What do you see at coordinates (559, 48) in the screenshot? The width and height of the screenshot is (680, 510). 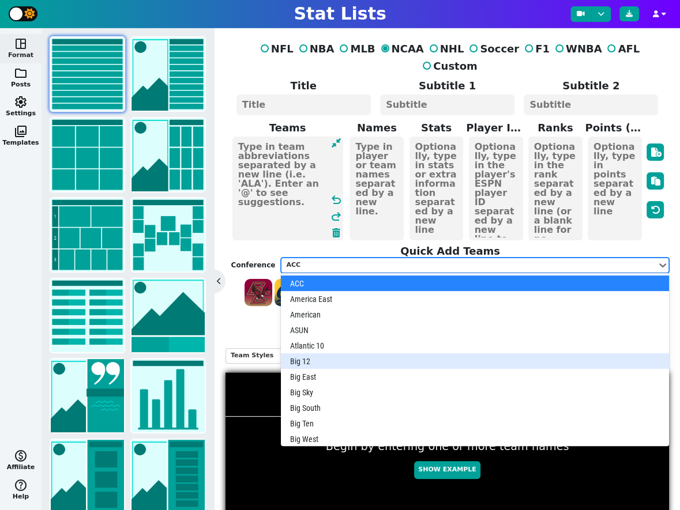 I see `input: WNBA` at bounding box center [559, 48].